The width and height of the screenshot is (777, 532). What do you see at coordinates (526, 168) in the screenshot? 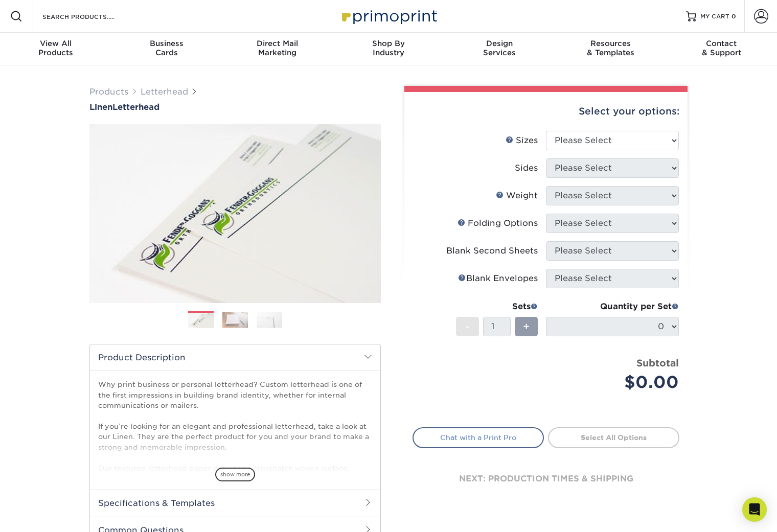
I see `div: Sides` at bounding box center [526, 168].